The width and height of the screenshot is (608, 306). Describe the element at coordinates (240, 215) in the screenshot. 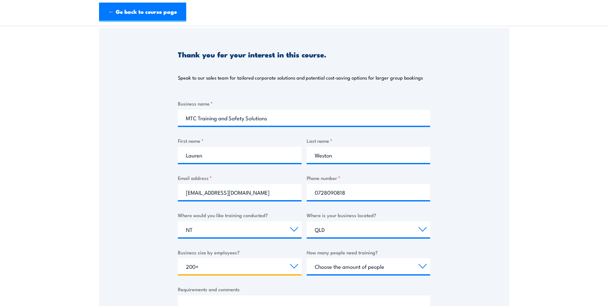

I see `label: Where would you like training conducted?` at that location.